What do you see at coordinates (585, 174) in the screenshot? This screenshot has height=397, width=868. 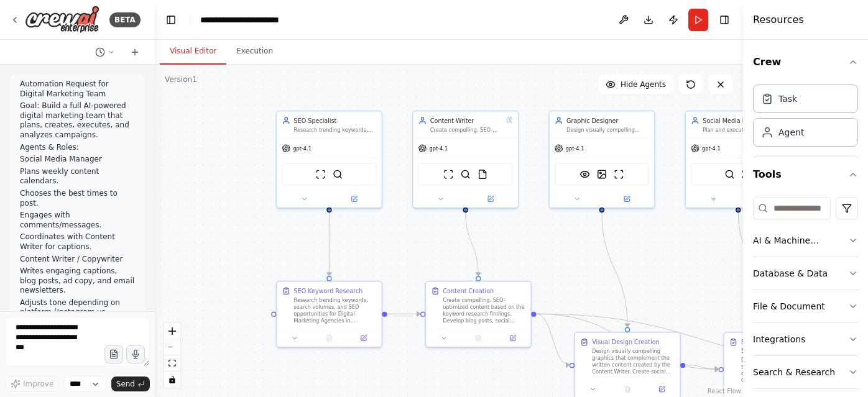 I see `img: VisionTool` at bounding box center [585, 174].